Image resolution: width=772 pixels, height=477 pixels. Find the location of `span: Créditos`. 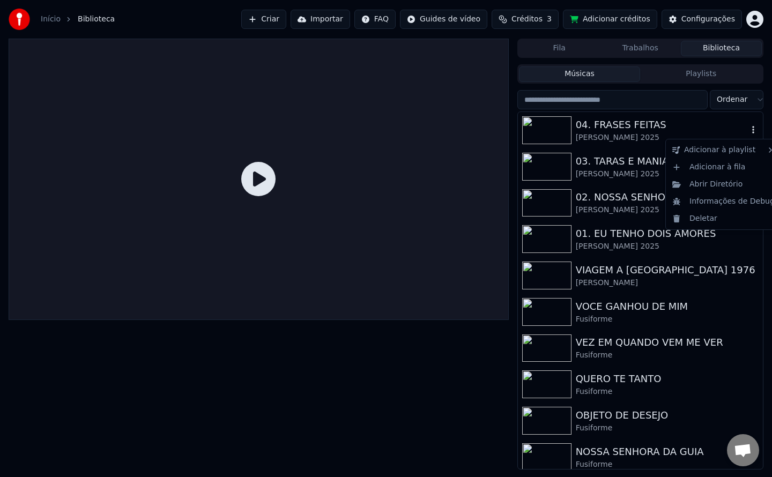

span: Créditos is located at coordinates (527, 19).